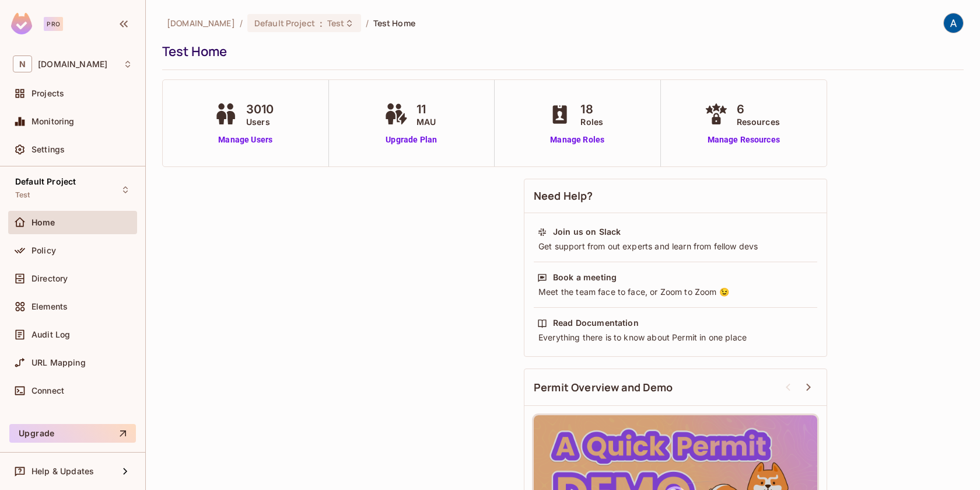 This screenshot has width=980, height=490. What do you see at coordinates (563, 196) in the screenshot?
I see `span: Need Help?` at bounding box center [563, 196].